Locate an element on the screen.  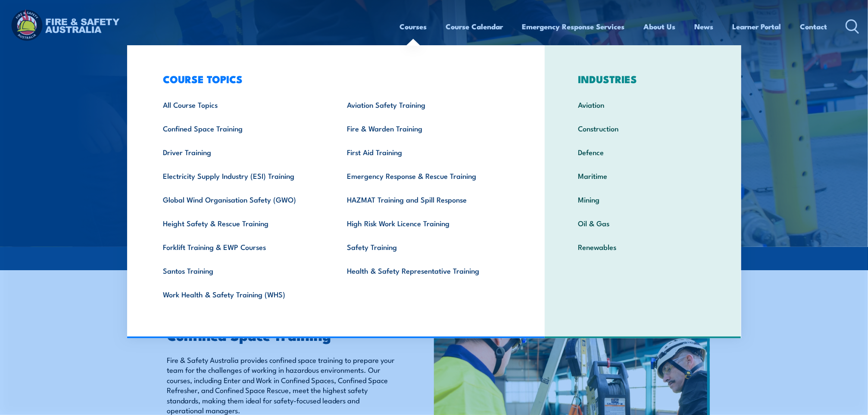
a: Emergency Response Services is located at coordinates (574, 27).